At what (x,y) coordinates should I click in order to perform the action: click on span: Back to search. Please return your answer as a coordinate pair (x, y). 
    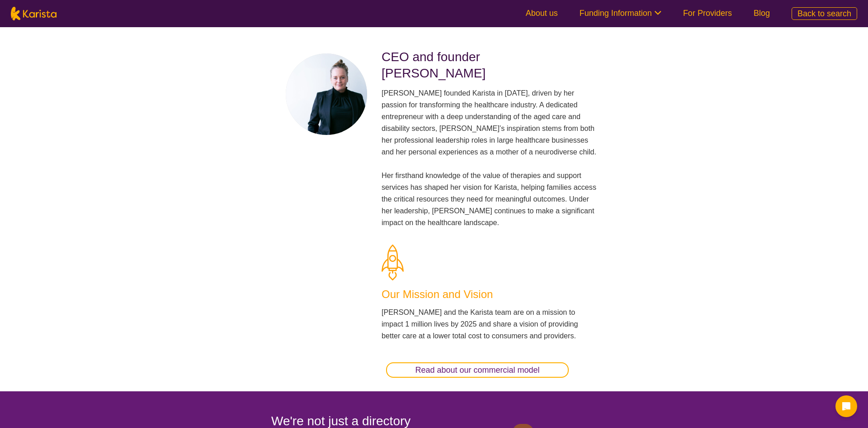
    Looking at the image, I should click on (824, 14).